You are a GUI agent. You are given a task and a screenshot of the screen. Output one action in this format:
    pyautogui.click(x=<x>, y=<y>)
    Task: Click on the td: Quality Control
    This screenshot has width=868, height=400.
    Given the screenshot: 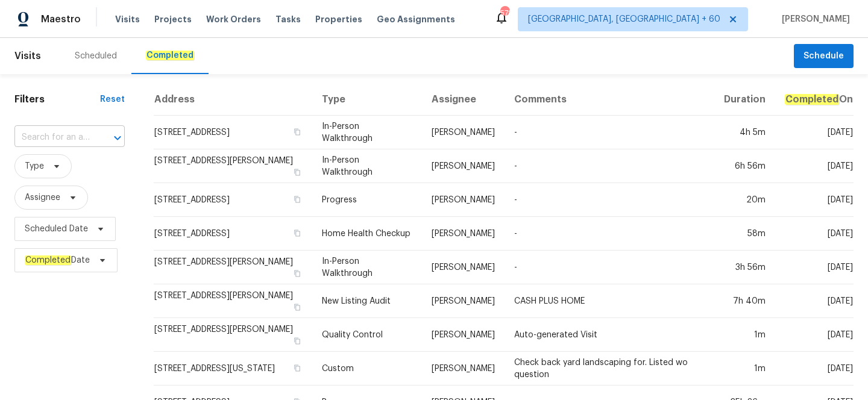 What is the action you would take?
    pyautogui.click(x=367, y=335)
    